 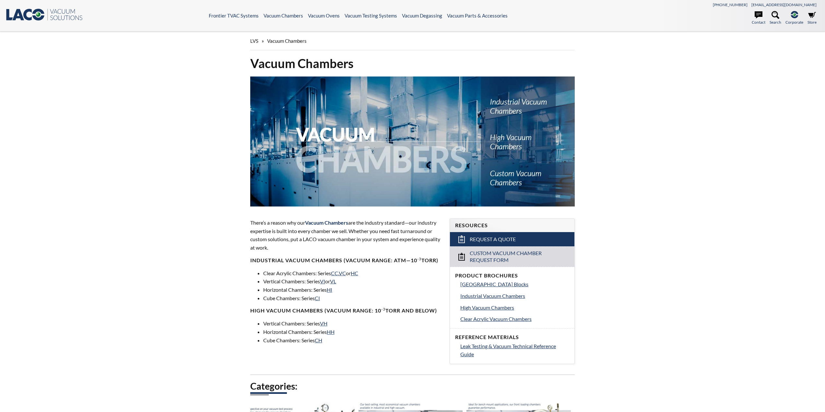 I want to click on span: Corporate, so click(x=794, y=22).